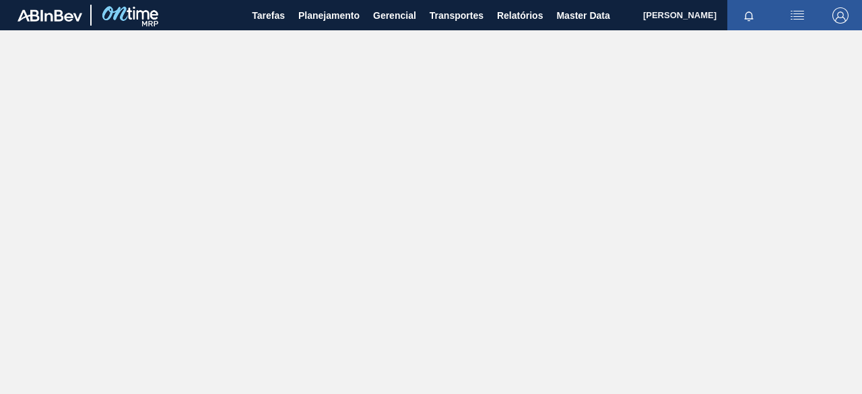 Image resolution: width=862 pixels, height=394 pixels. What do you see at coordinates (583, 15) in the screenshot?
I see `span: Master Data` at bounding box center [583, 15].